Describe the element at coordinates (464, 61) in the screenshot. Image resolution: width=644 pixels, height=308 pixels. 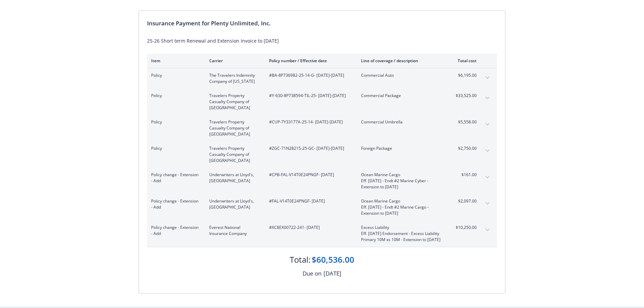
I see `div: Total cost` at that location.